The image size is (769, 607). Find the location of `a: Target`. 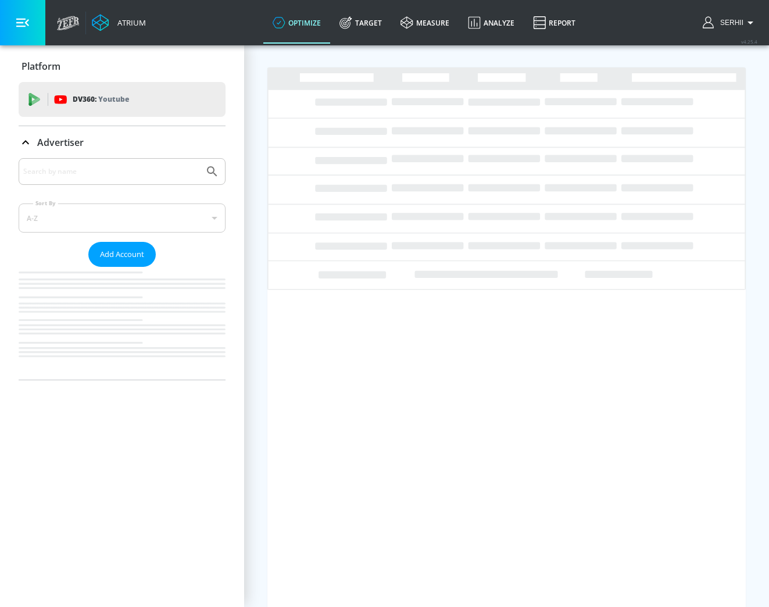

a: Target is located at coordinates (360, 23).